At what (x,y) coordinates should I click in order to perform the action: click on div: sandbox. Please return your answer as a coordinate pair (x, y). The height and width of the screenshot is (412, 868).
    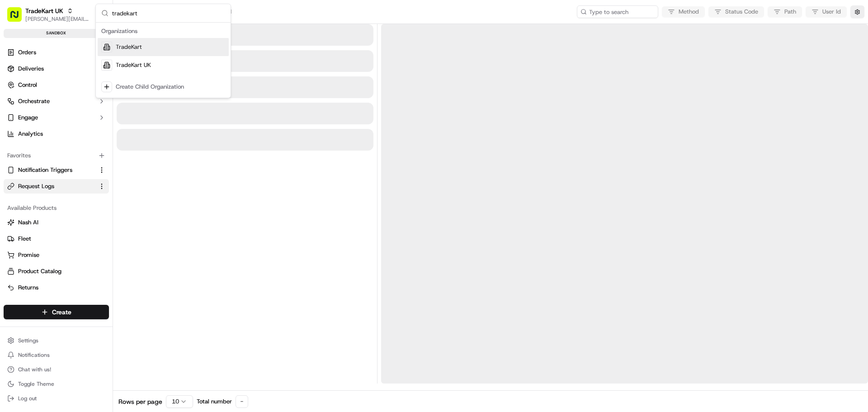
    Looking at the image, I should click on (56, 33).